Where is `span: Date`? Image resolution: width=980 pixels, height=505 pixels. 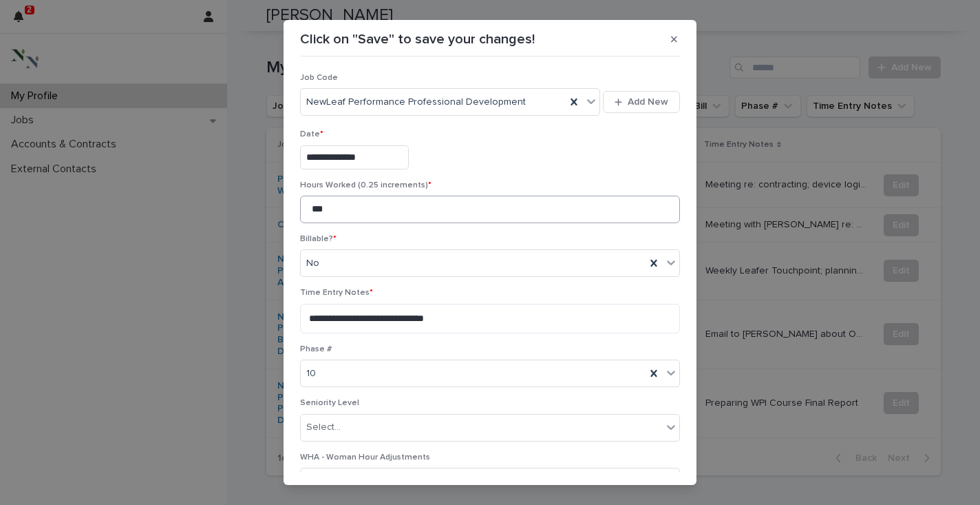
span: Date is located at coordinates (311, 134).